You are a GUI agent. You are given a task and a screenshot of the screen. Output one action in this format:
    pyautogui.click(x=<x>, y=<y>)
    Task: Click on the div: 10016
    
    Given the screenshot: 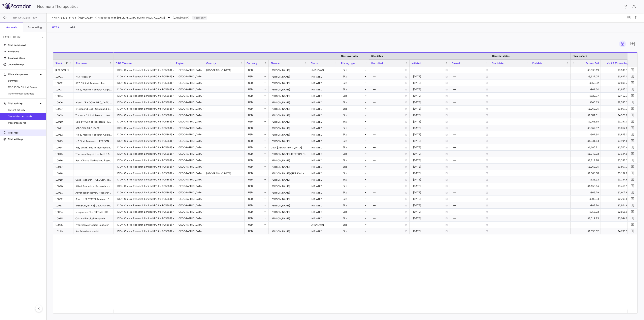 What is the action you would take?
    pyautogui.click(x=63, y=160)
    